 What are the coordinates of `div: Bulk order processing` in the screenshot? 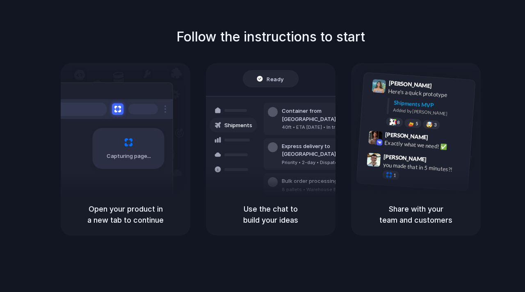 It's located at (320, 181).